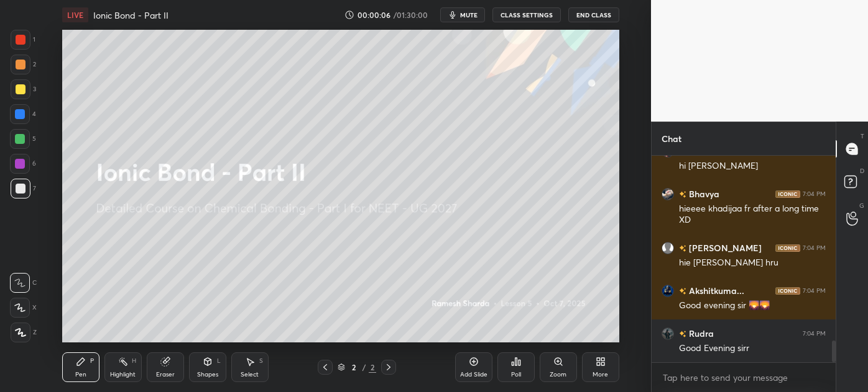 This screenshot has width=868, height=392. What do you see at coordinates (130, 15) in the screenshot?
I see `h4: Ionic Bond - Part II` at bounding box center [130, 15].